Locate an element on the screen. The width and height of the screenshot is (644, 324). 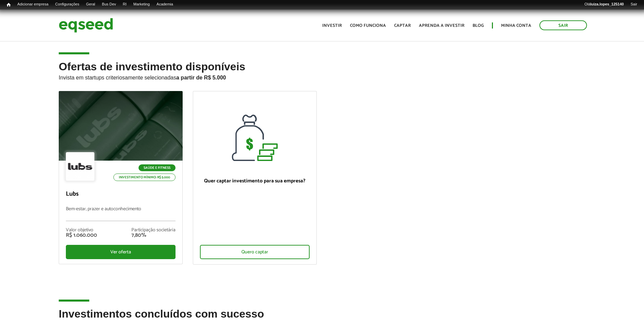
p: Investimento mínimo: R$ 5.000 is located at coordinates (144, 177).